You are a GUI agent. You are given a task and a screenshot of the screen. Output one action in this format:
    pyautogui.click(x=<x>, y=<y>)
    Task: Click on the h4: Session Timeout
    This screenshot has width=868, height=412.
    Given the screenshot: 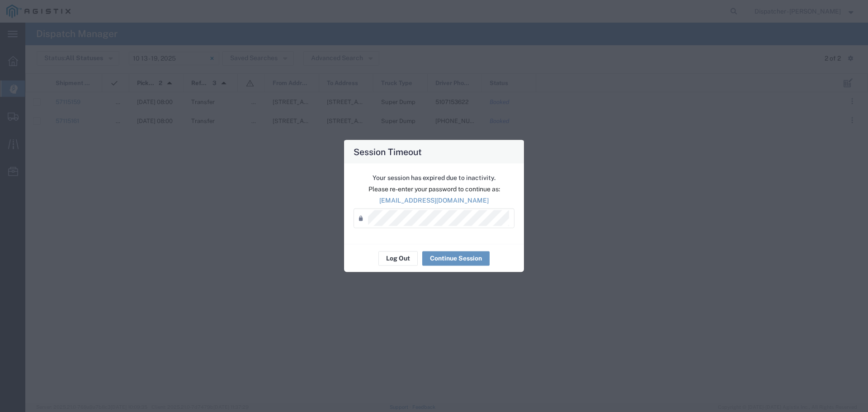 What is the action you would take?
    pyautogui.click(x=388, y=151)
    